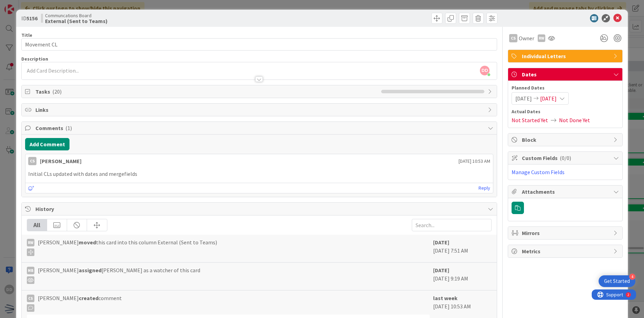 The image size is (644, 318). Describe the element at coordinates (88, 298) in the screenshot. I see `b: created` at that location.